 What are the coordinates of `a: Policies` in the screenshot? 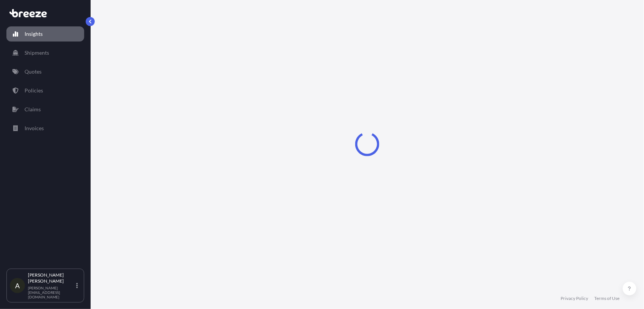 It's located at (46, 90).